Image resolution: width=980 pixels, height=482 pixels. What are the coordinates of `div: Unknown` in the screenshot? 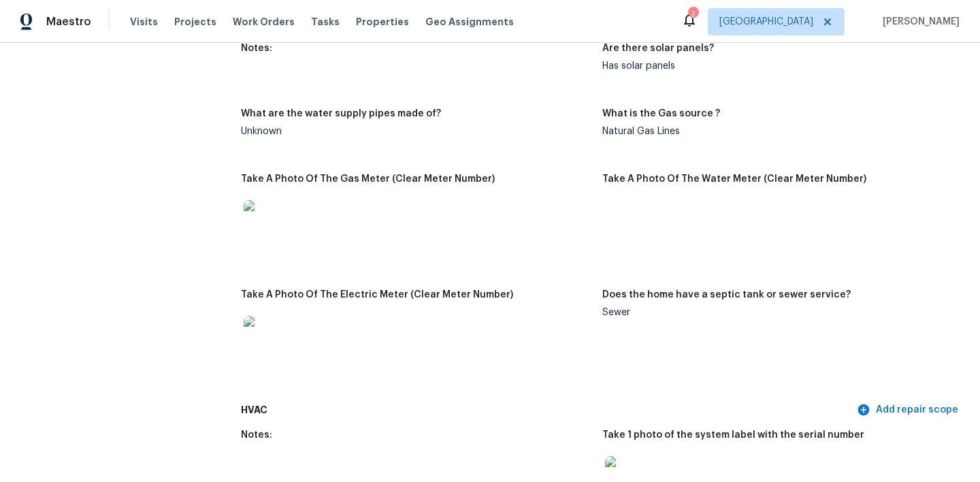 It's located at (416, 131).